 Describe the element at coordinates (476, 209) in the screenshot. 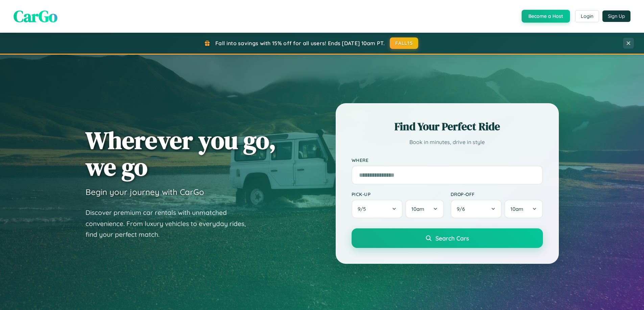

I see `button: 9/6` at that location.